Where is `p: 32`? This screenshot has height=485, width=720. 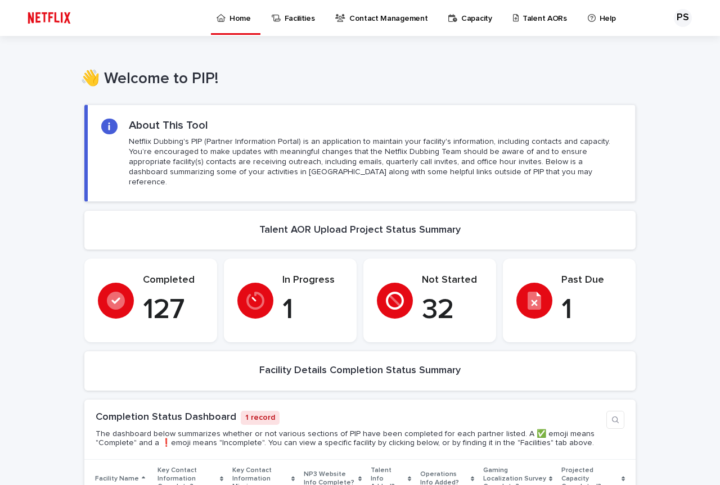
p: 32 is located at coordinates (452, 311).